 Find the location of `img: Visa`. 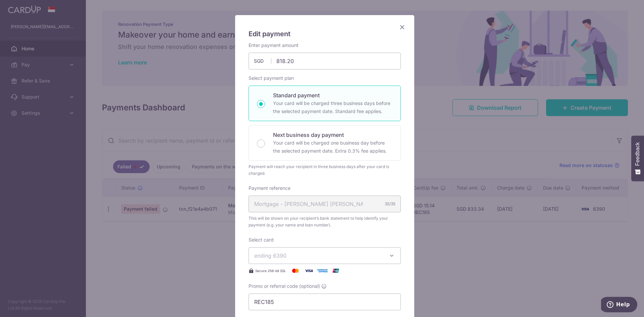

img: Visa is located at coordinates (309, 271).